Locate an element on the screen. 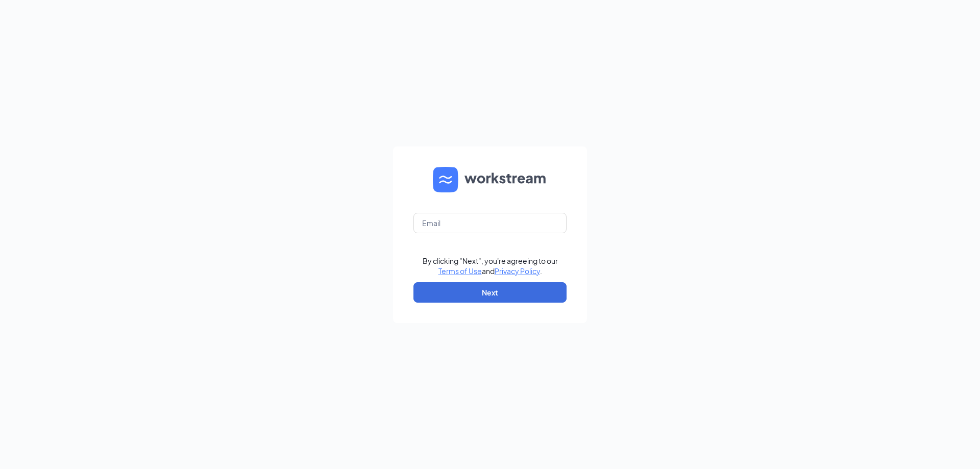 This screenshot has width=980, height=469. button: Next is located at coordinates (490, 292).